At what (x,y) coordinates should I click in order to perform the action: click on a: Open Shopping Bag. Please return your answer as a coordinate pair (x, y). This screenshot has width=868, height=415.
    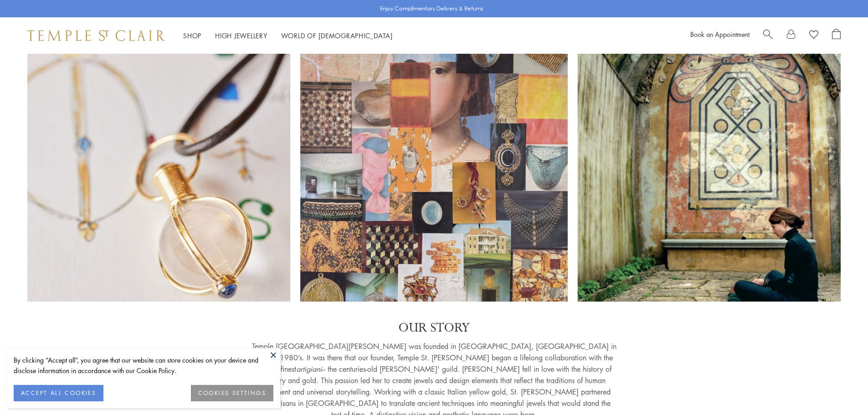
    Looking at the image, I should click on (836, 35).